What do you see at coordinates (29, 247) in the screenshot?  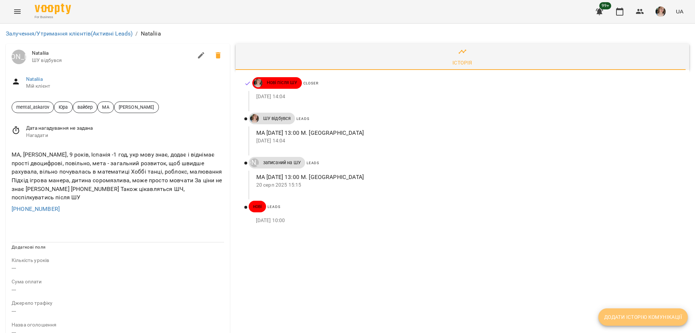 I see `span: Додаткові поля` at bounding box center [29, 247].